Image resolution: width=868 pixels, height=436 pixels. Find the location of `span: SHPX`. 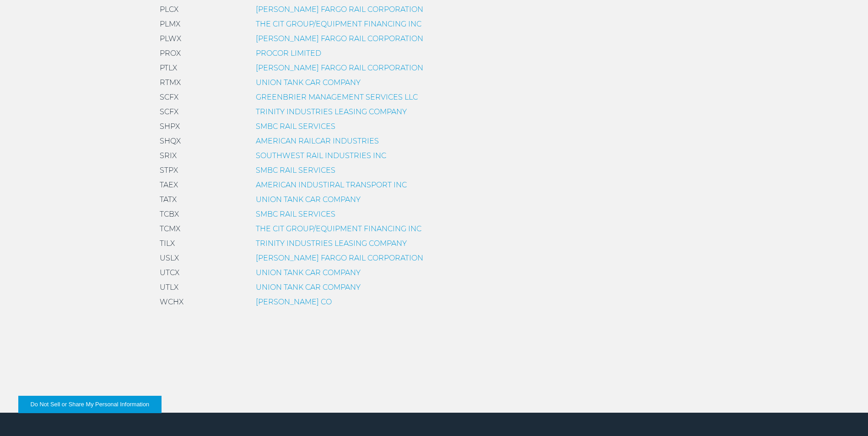

span: SHPX is located at coordinates (170, 127).